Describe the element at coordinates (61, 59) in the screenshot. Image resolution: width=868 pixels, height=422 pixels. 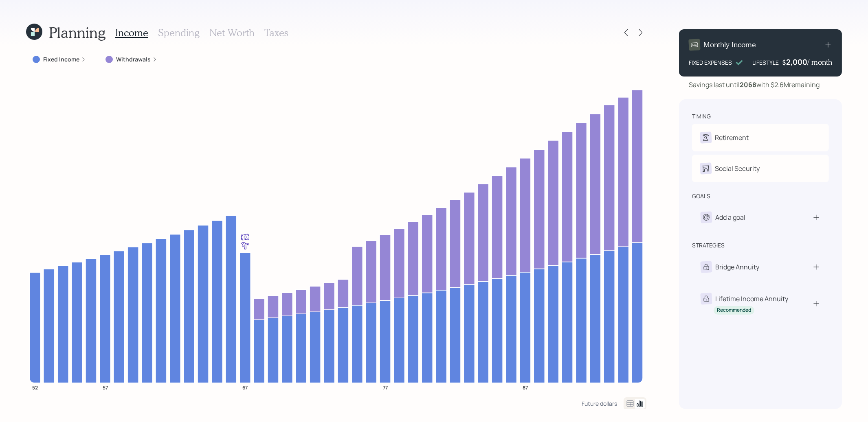
I see `label: Fixed Income` at that location.